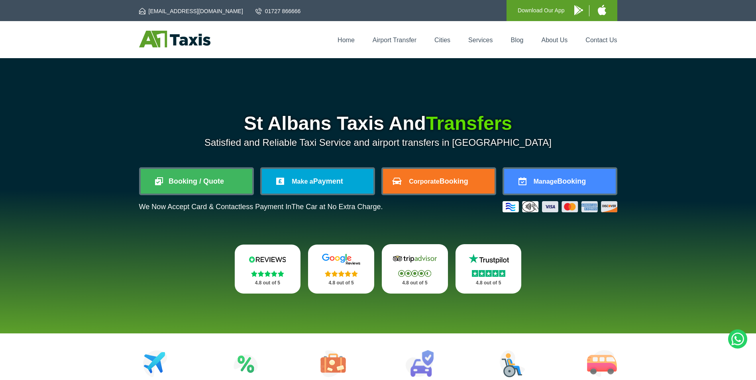 The height and width of the screenshot is (380, 756). Describe the element at coordinates (341, 259) in the screenshot. I see `img: Google` at that location.